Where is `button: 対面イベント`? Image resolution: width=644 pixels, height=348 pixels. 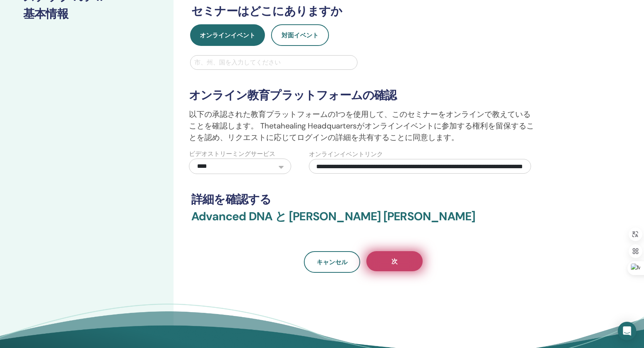 button: 対面イベント is located at coordinates (300, 35).